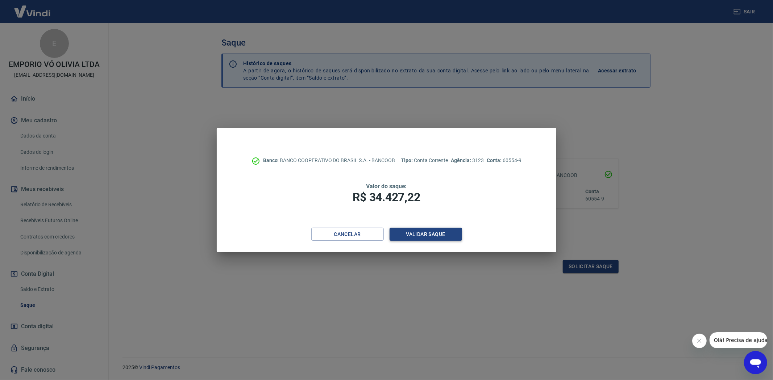  I want to click on span: Conta:, so click(495, 161).